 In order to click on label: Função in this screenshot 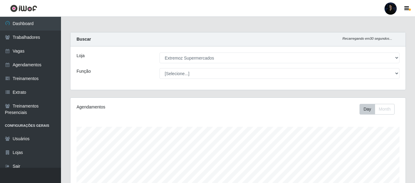, I will do `click(84, 71)`.